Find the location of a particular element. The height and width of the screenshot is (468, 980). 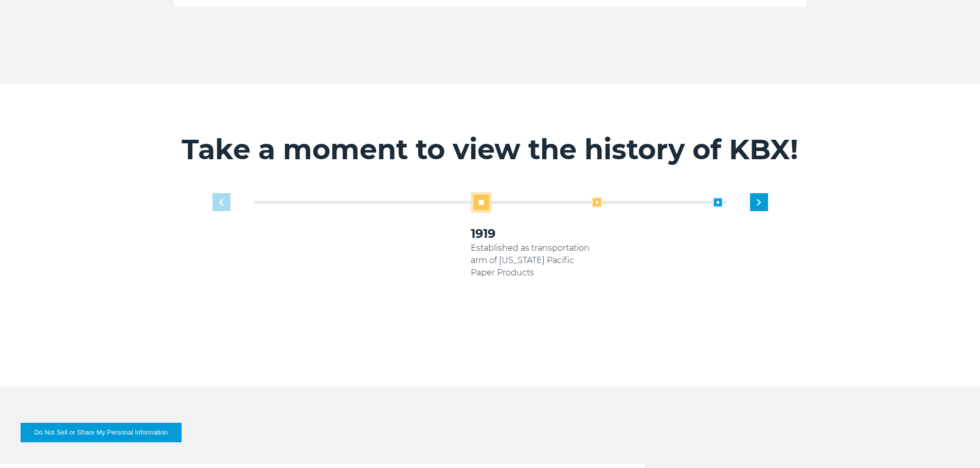

div: Next slide is located at coordinates (759, 202).